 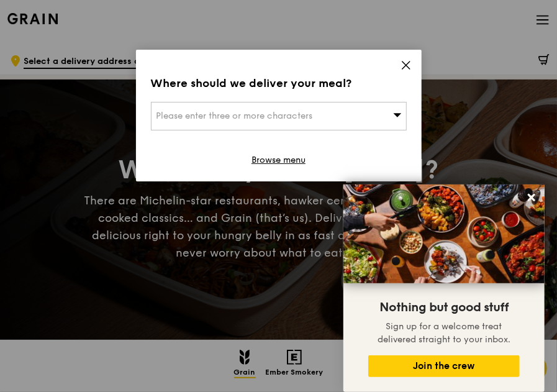 What do you see at coordinates (444, 366) in the screenshot?
I see `button: Join the crew` at bounding box center [444, 366].